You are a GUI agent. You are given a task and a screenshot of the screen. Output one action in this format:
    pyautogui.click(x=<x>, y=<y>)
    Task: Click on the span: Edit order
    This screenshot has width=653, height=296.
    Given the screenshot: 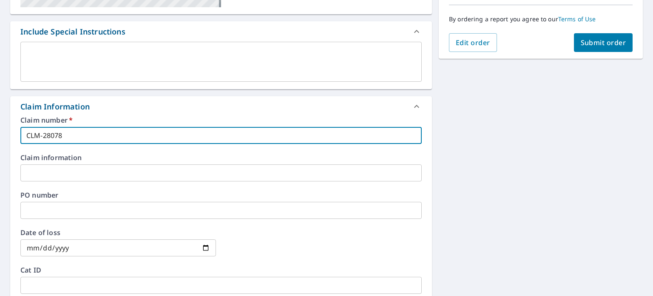 What is the action you would take?
    pyautogui.click(x=473, y=43)
    